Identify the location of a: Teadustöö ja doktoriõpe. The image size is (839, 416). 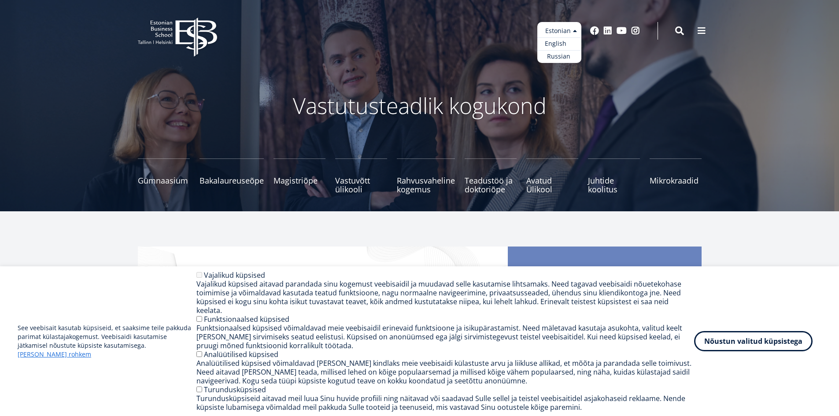
(490, 176).